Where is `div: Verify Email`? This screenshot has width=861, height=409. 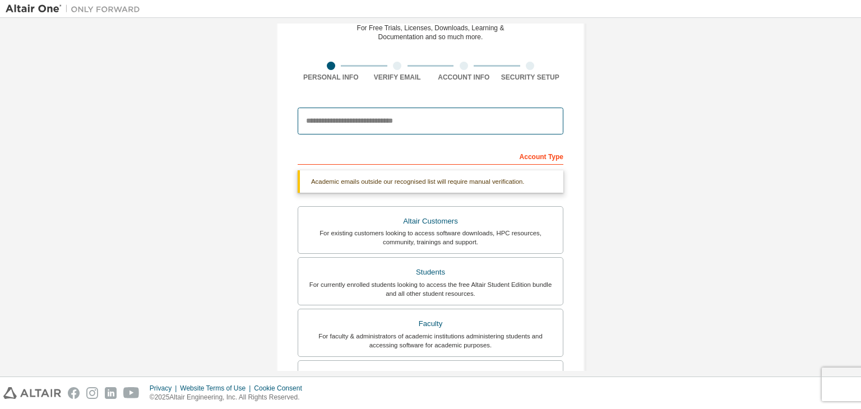 div: Verify Email is located at coordinates (397, 77).